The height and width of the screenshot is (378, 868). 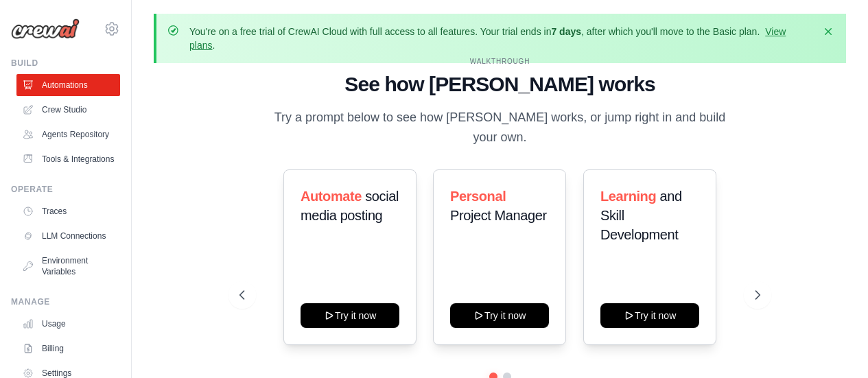 I want to click on div: WALKTHROUGH, so click(x=500, y=61).